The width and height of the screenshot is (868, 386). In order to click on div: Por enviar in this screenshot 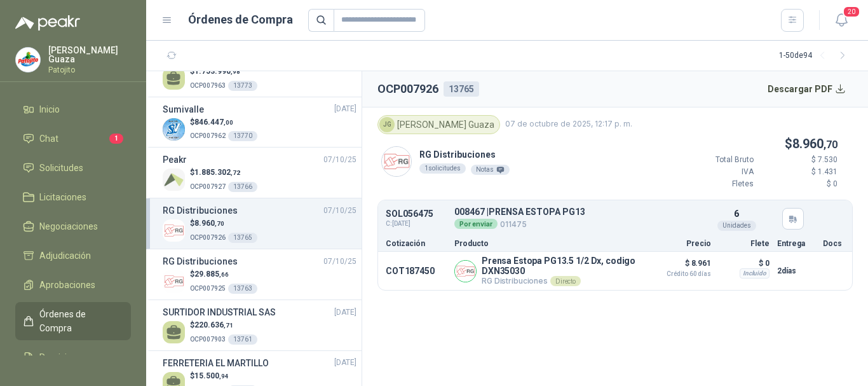, I will do `click(476, 224)`.